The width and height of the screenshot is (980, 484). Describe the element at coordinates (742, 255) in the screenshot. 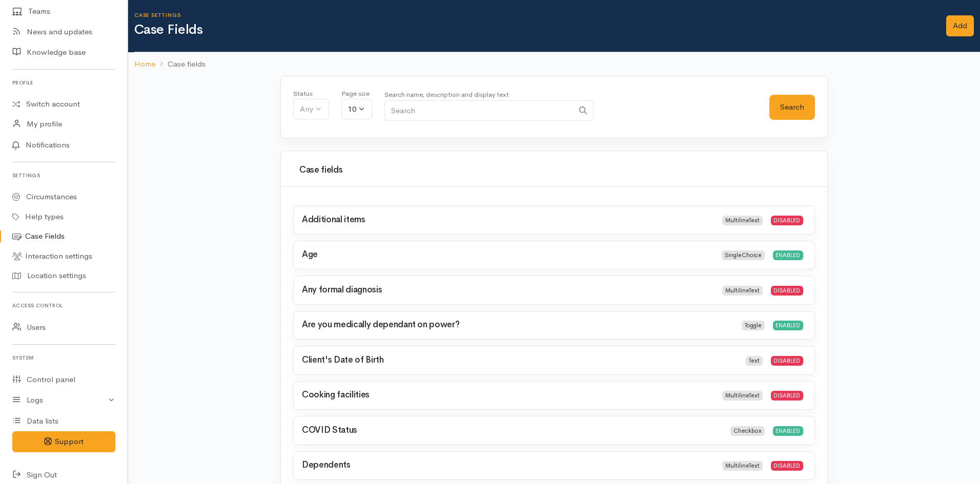

I see `div: SingleChoice` at that location.